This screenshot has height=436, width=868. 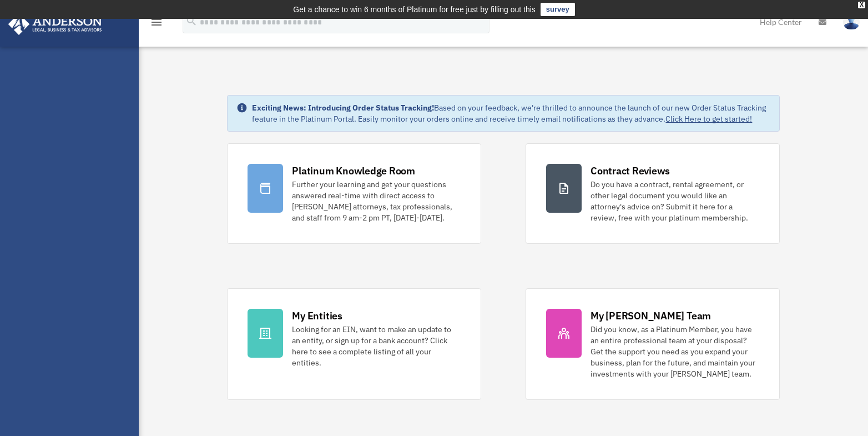 I want to click on a: menu, so click(x=156, y=24).